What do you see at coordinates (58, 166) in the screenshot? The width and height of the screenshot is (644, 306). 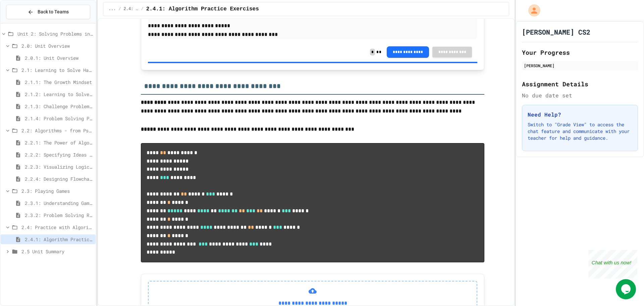 I see `span: 2.2.3: Visualizing Logic with Flowcharts` at bounding box center [58, 166].